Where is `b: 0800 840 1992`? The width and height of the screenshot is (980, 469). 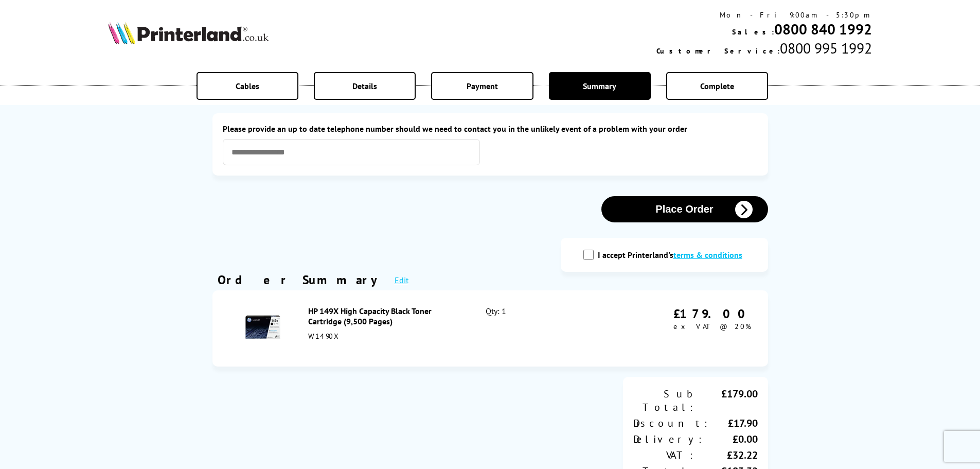
b: 0800 840 1992 is located at coordinates (823, 29).